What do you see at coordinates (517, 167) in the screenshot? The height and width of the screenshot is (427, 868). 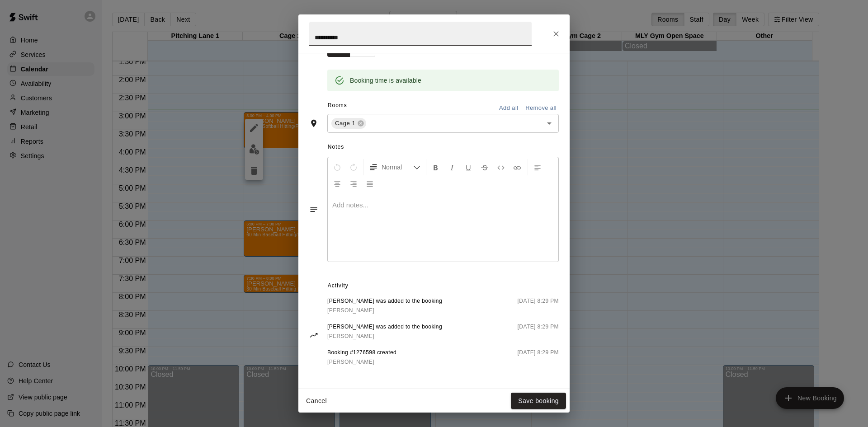 I see `button: Insert Link` at bounding box center [517, 167].